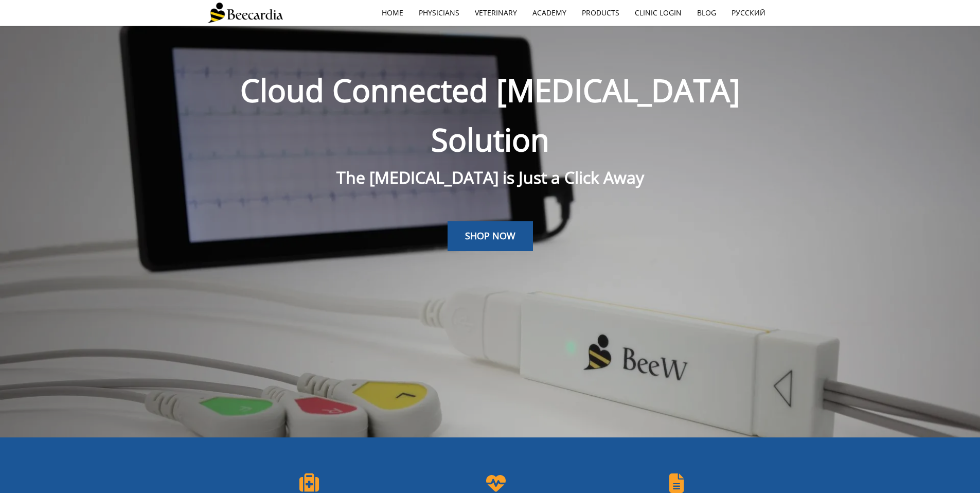 The width and height of the screenshot is (980, 493). What do you see at coordinates (601, 13) in the screenshot?
I see `a: Products` at bounding box center [601, 13].